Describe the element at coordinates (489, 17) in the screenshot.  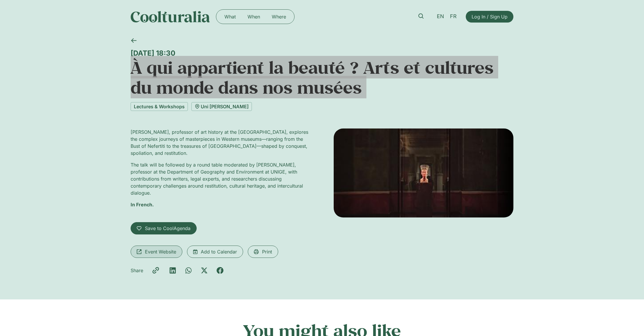
I see `a: Log In / Sign Up` at that location.